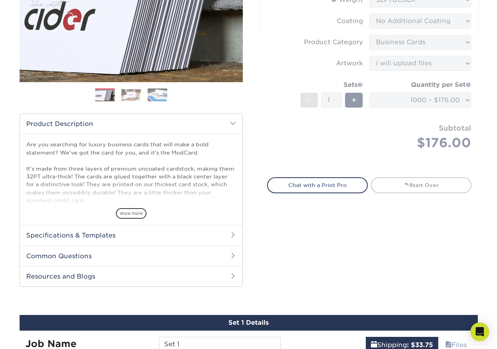 The image size is (497, 349). What do you see at coordinates (131, 277) in the screenshot?
I see `h2: Resources and Blogs` at bounding box center [131, 277].